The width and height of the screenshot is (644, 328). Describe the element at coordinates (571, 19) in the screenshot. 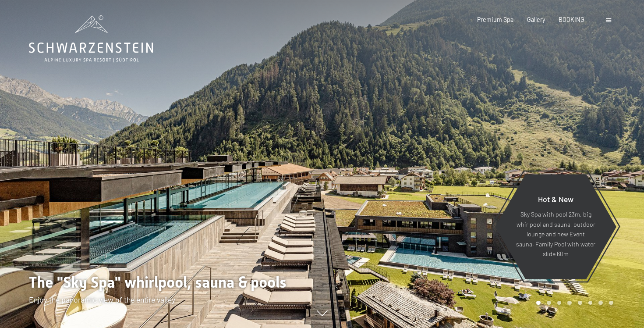

I see `a: BOOKING` at that location.